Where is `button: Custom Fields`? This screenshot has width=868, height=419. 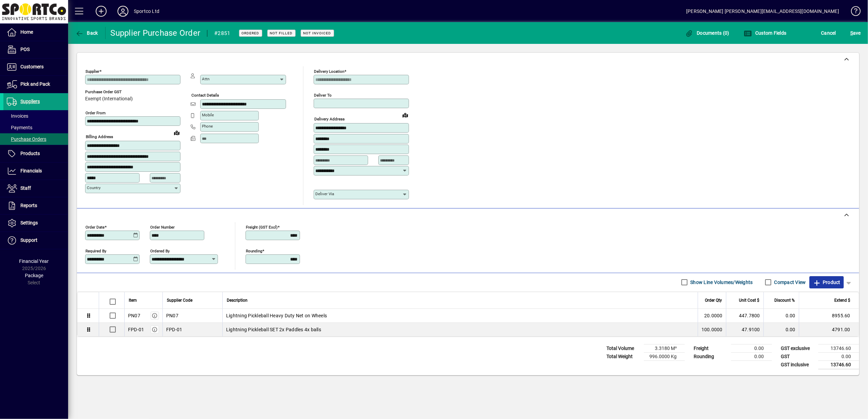 button: Custom Fields is located at coordinates (765, 33).